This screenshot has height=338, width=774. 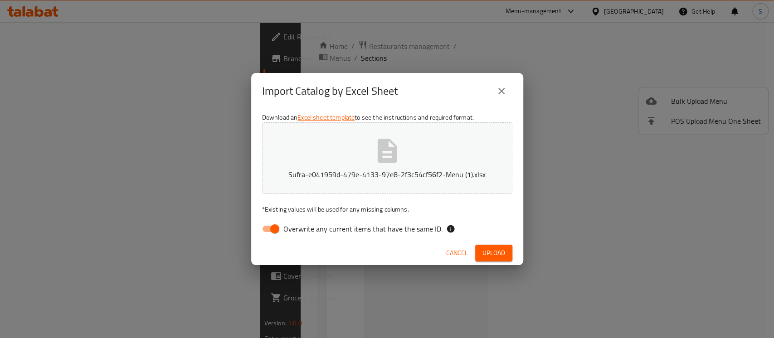 I want to click on p: Sufra-e041959d-479e-4133-97e8-2f3c54cf56f2-Menu (1).xlsx, so click(x=387, y=175).